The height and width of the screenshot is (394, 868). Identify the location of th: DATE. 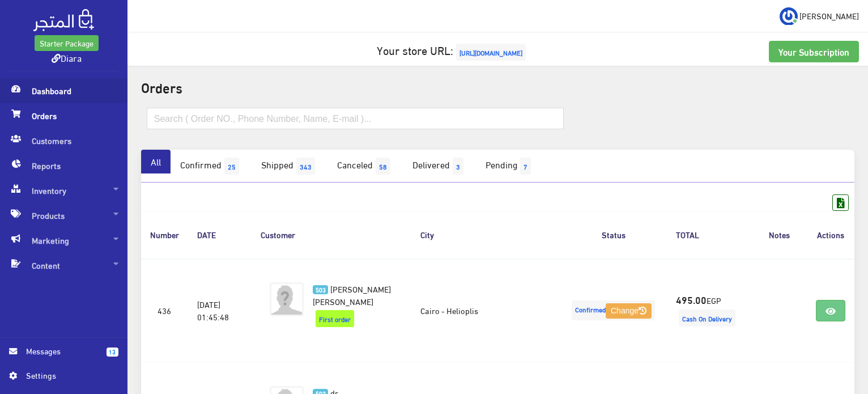
(220, 234).